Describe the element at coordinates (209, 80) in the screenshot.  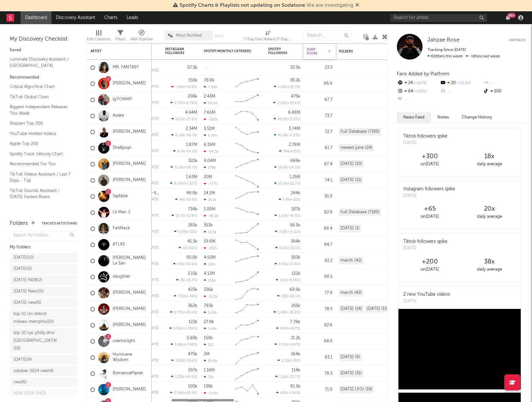
I see `div: 78.8k` at that location.